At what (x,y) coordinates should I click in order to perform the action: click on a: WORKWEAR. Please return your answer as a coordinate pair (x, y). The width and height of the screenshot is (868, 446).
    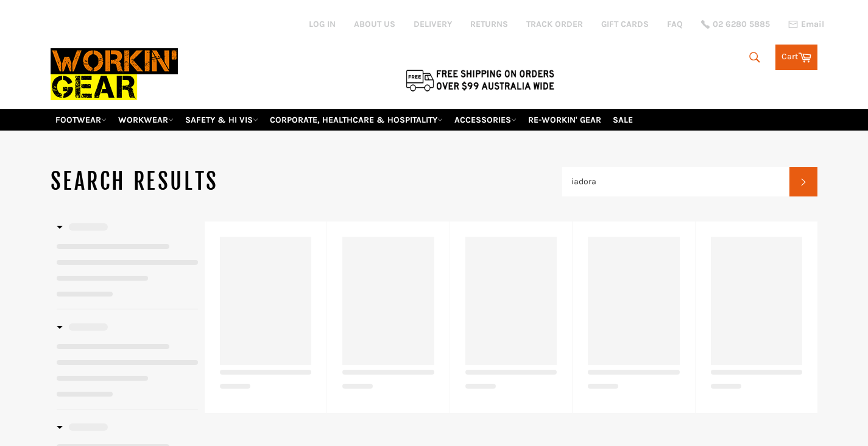
    Looking at the image, I should click on (146, 119).